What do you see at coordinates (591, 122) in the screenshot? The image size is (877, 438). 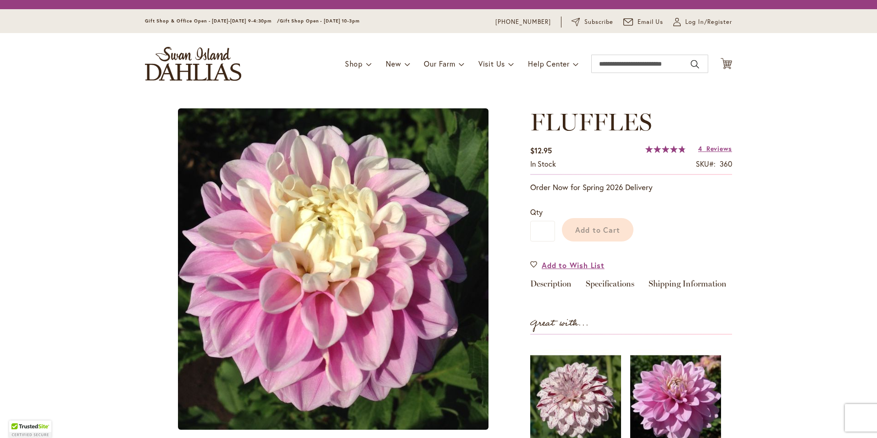 I see `span: FLUFFLES` at bounding box center [591, 122].